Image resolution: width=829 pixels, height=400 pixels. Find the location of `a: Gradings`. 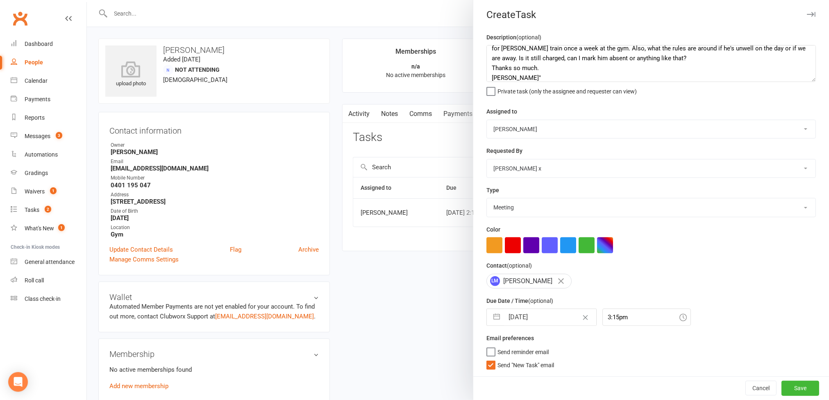

a: Gradings is located at coordinates (48, 173).